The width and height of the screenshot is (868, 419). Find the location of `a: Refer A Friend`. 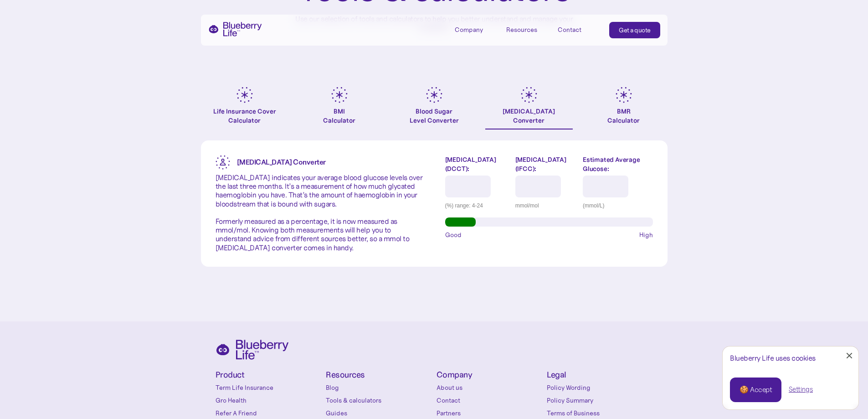

a: Refer A Friend is located at coordinates (268, 413).